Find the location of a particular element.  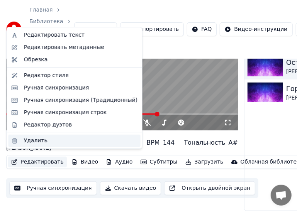

div: Ручная синхронизация строк is located at coordinates (65, 113).